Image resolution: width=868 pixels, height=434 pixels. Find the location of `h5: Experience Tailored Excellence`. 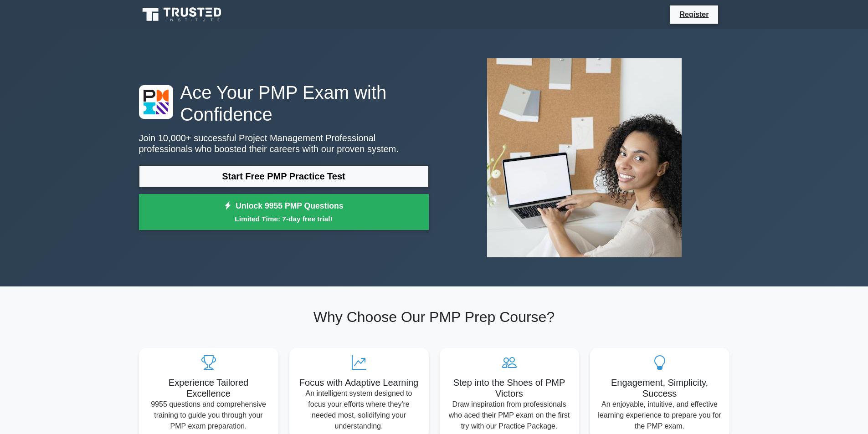

h5: Experience Tailored Excellence is located at coordinates (209, 388).